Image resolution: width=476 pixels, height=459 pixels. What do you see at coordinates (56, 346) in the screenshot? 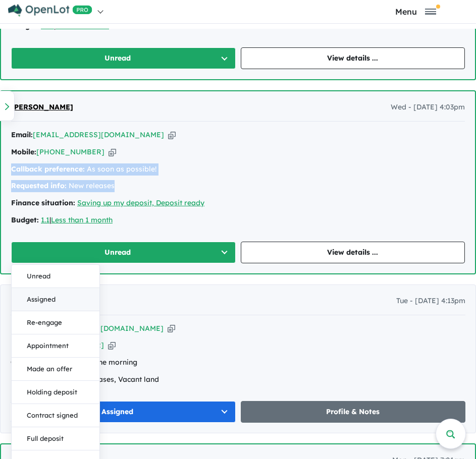
I see `button: Appointment` at bounding box center [56, 346].